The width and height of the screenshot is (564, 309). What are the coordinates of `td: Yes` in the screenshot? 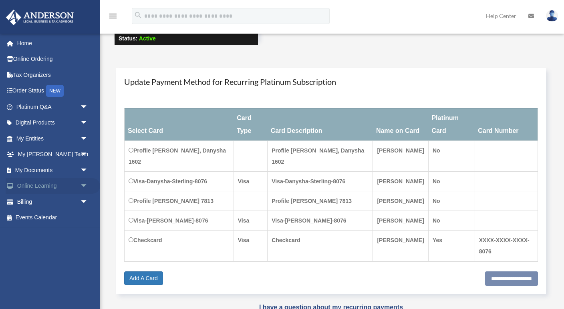 It's located at (451, 246).